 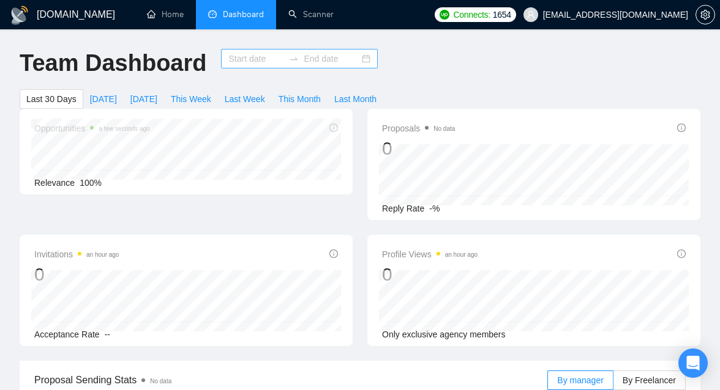 I want to click on span: This Week, so click(x=191, y=99).